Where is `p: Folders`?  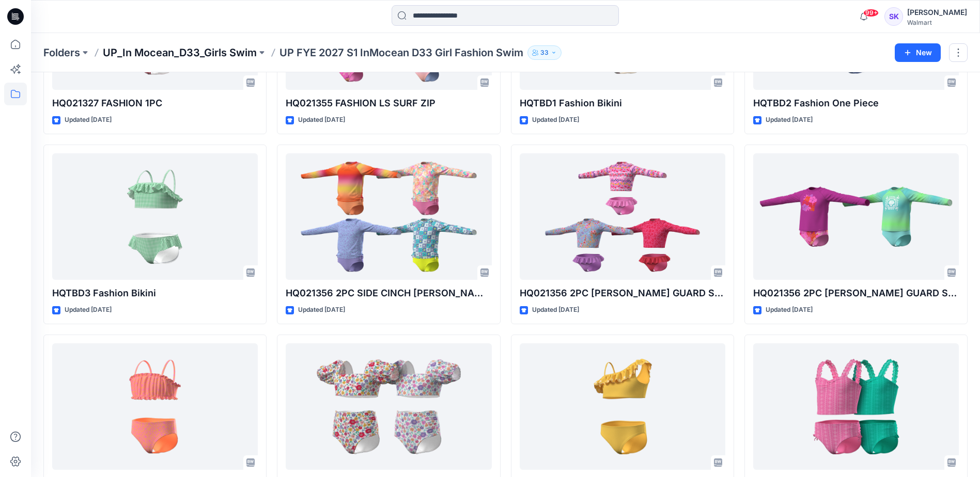 p: Folders is located at coordinates (61, 52).